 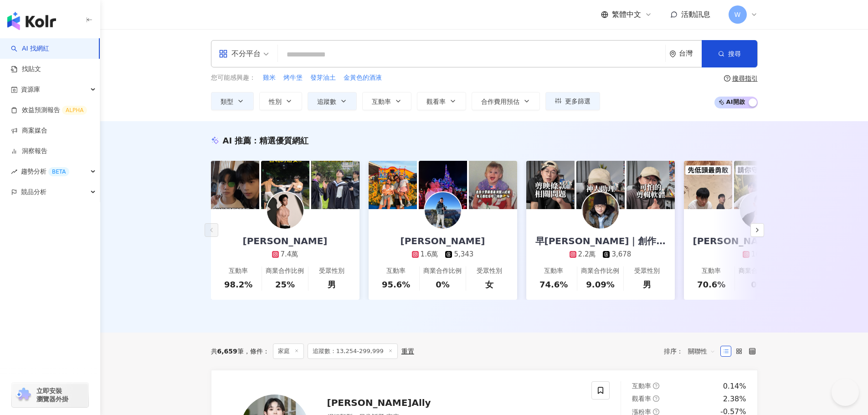 I want to click on button: 合作費用預估, so click(x=506, y=101).